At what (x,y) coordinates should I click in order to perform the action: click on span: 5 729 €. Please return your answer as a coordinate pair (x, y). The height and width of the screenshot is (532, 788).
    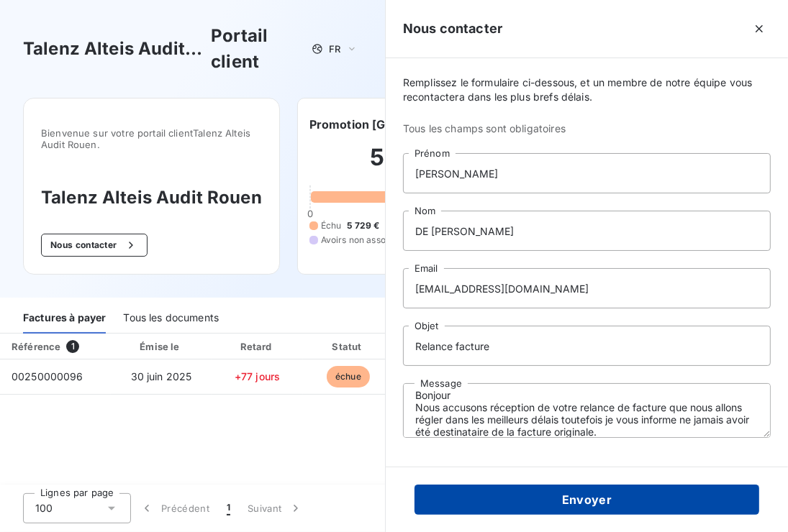
    Looking at the image, I should click on (362, 226).